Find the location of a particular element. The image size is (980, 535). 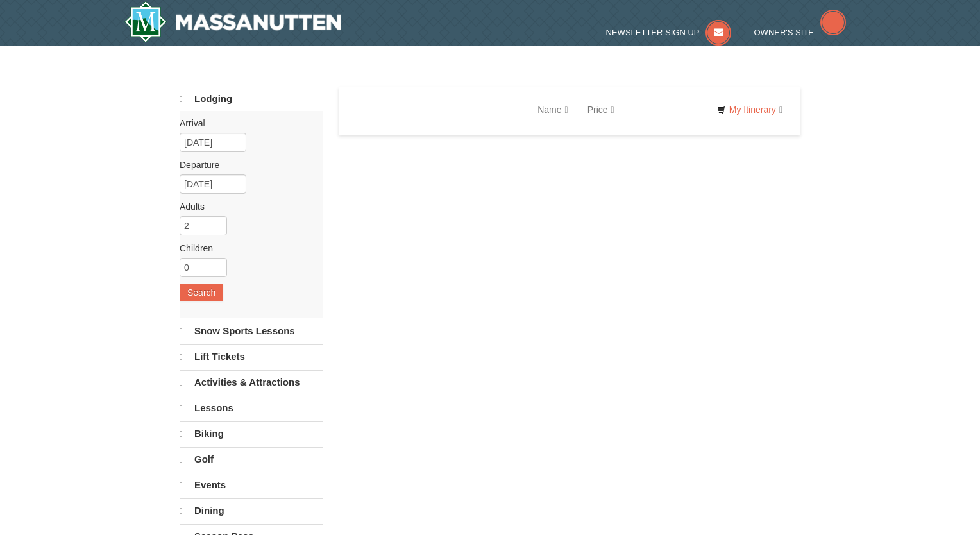

a: Price is located at coordinates (601, 110).